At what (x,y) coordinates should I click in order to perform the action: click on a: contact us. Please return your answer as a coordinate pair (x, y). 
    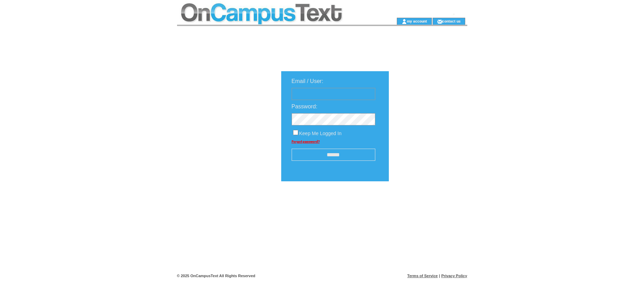
    Looking at the image, I should click on (451, 21).